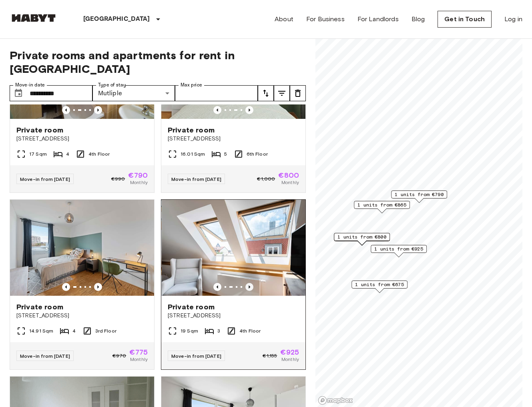  Describe the element at coordinates (464, 20) in the screenshot. I see `a: Get in Touch` at that location.